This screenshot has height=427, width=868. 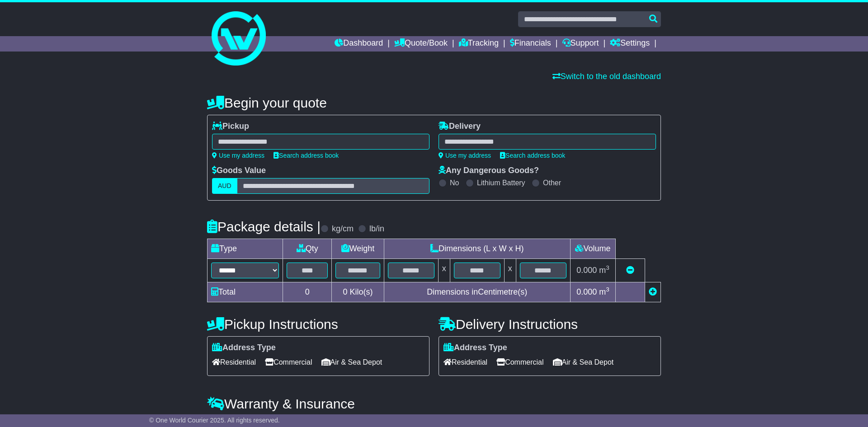 I want to click on a: Add new item, so click(x=653, y=292).